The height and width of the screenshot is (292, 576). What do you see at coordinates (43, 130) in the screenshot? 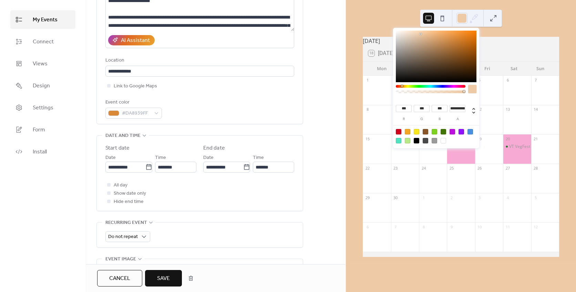
I see `a: Form` at bounding box center [43, 130].